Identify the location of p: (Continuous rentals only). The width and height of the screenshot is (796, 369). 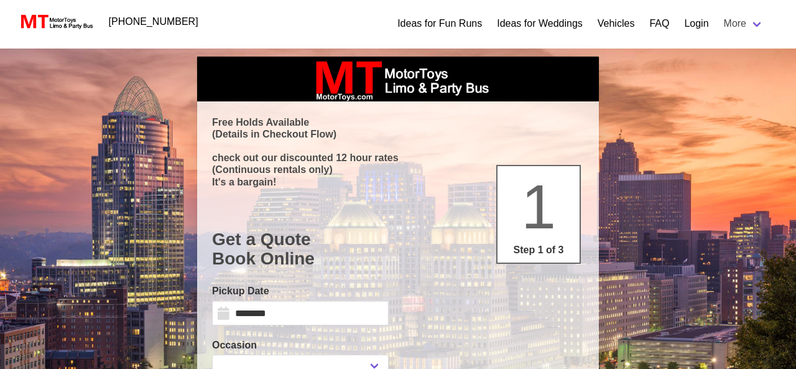
(398, 169).